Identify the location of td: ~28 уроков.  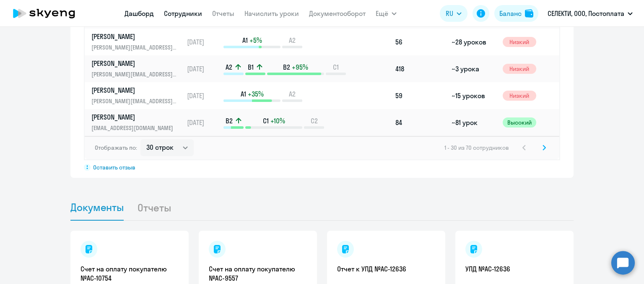
(473, 42).